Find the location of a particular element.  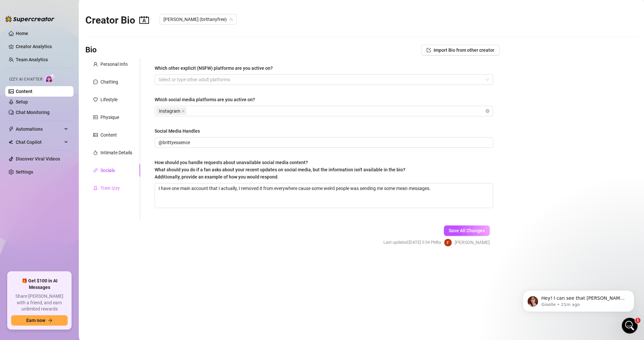

span: arrow-right is located at coordinates (50, 321).